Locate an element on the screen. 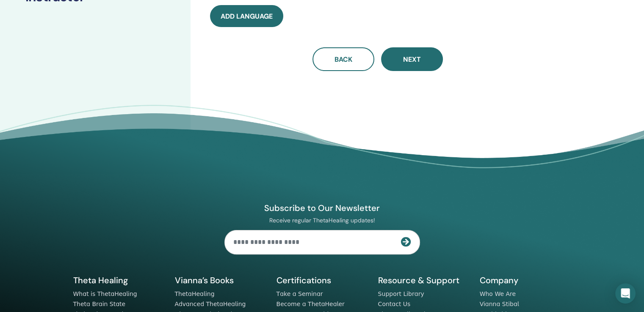 This screenshot has width=644, height=312. a: ThetaHealing is located at coordinates (195, 294).